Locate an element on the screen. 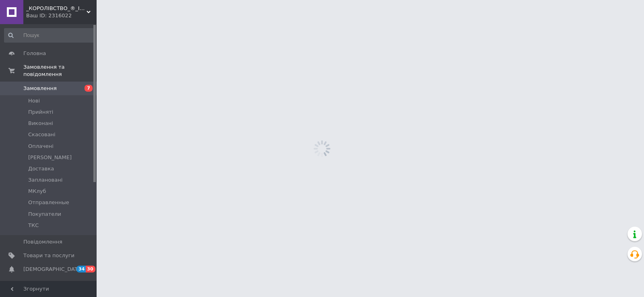  input: Пошук is located at coordinates (49, 36).